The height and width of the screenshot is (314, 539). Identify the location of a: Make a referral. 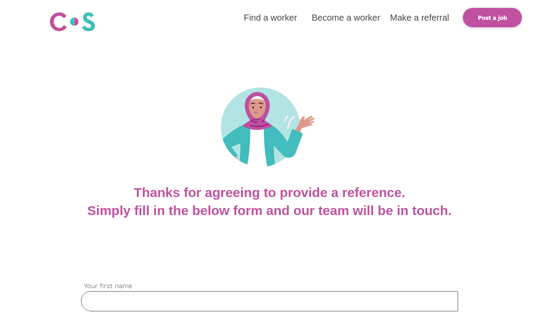
(419, 18).